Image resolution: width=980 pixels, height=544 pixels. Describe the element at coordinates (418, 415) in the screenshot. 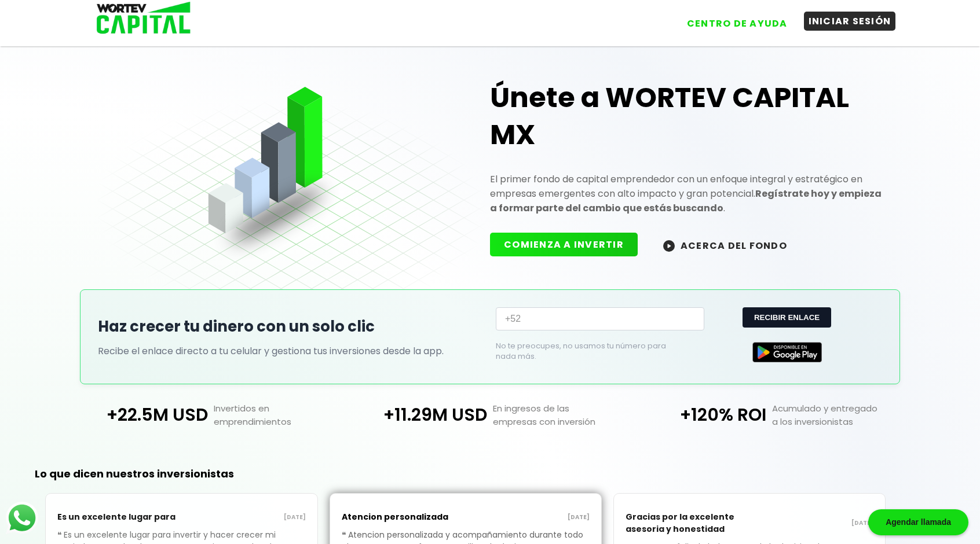

I see `p: +11.29M USD` at that location.